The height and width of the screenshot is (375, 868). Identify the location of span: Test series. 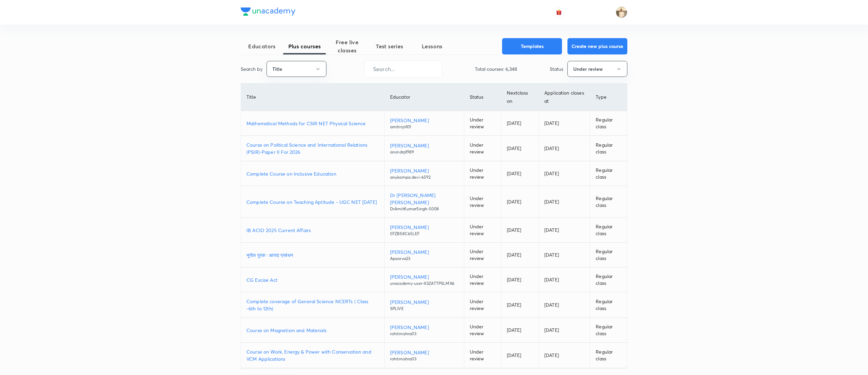
(390, 46).